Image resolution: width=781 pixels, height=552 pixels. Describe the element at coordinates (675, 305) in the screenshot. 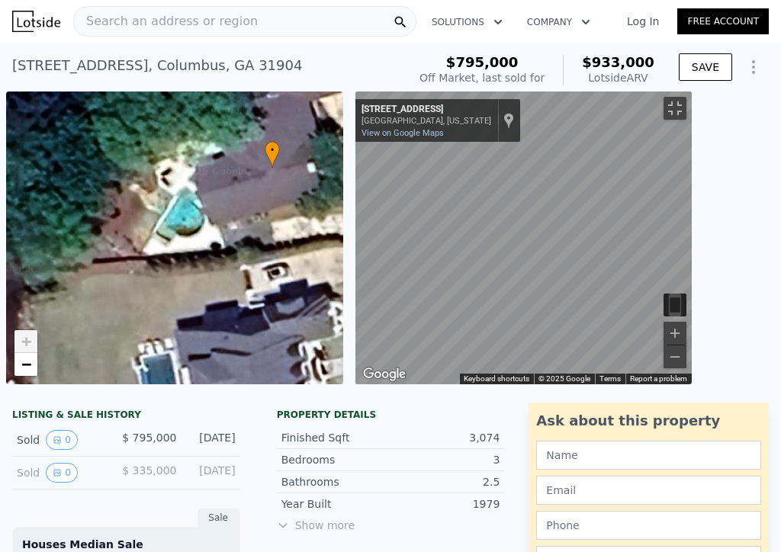

I see `button: Toggle motion tracking` at that location.